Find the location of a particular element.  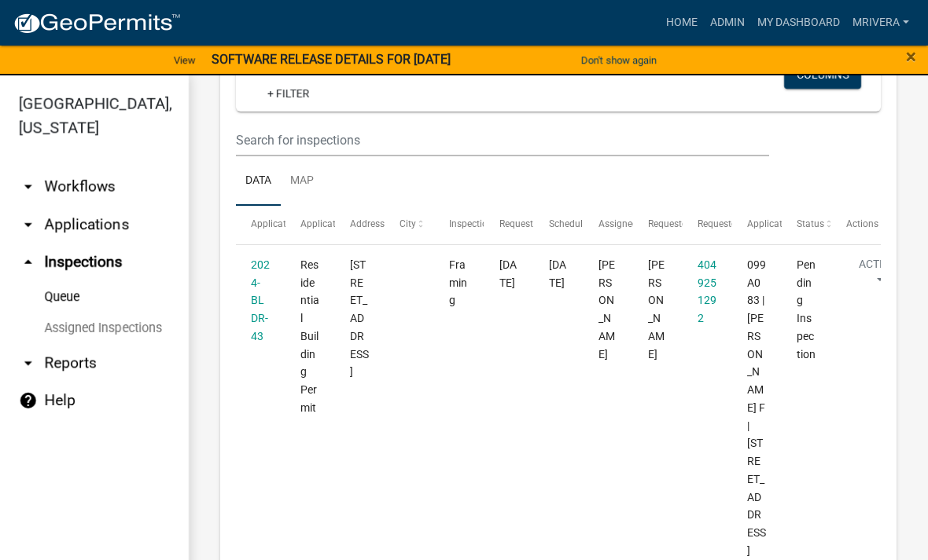

span: Framing is located at coordinates (458, 283).